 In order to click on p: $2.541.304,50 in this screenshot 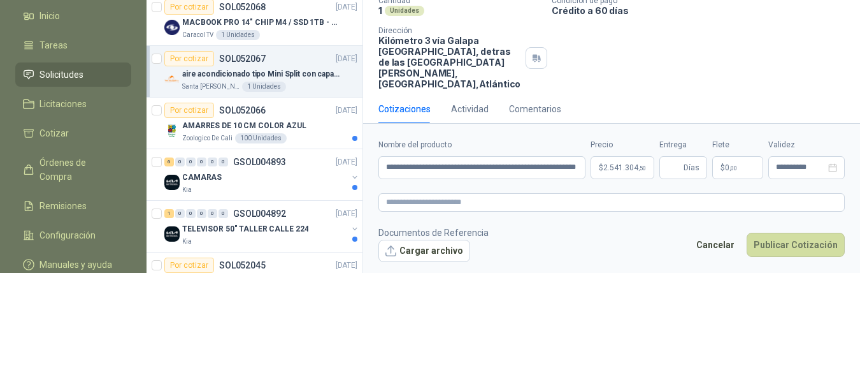, I will do `click(622, 168)`.